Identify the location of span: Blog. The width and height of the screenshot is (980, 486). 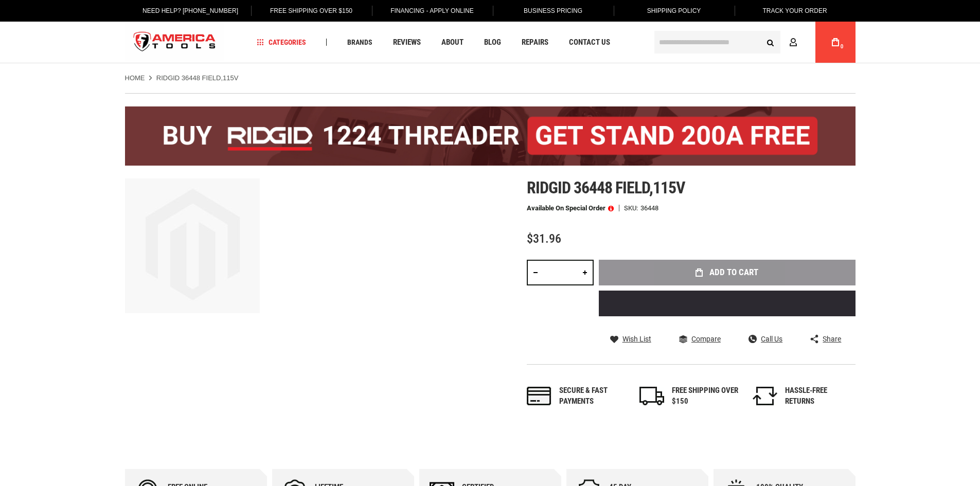
(493, 42).